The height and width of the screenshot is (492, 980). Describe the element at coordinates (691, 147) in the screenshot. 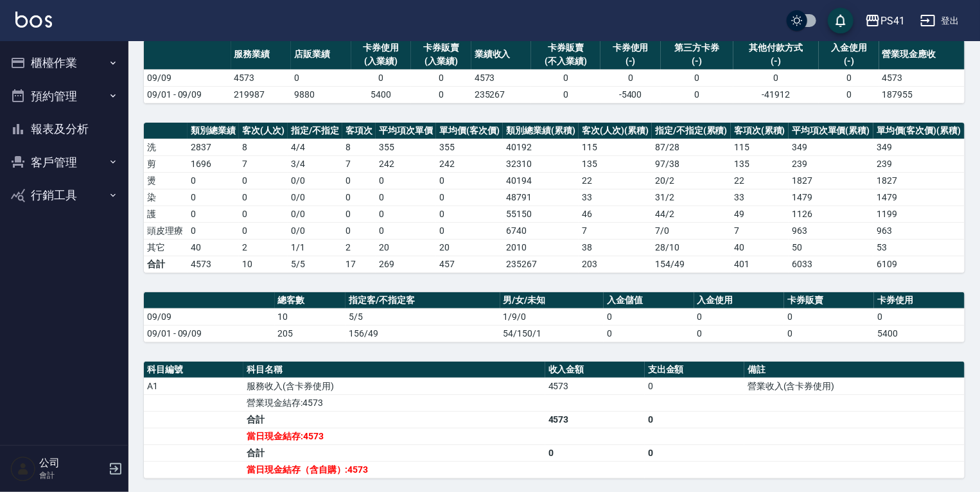

I see `td: 87 / 28` at that location.